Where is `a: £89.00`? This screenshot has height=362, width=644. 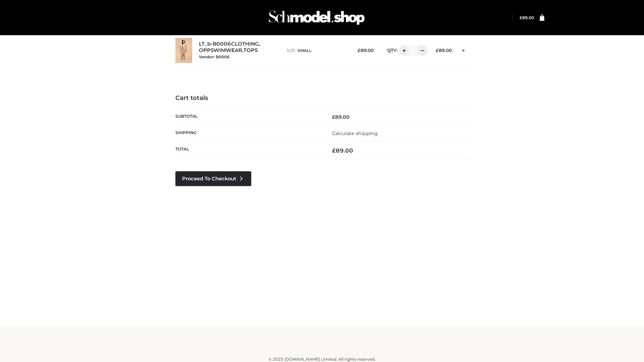
a: £89.00 is located at coordinates (527, 18).